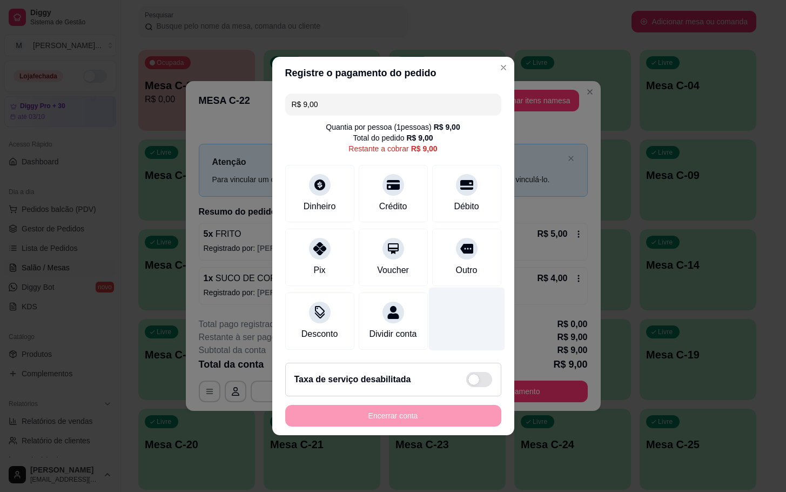 The height and width of the screenshot is (492, 786). I want to click on div: Desconto, so click(320, 334).